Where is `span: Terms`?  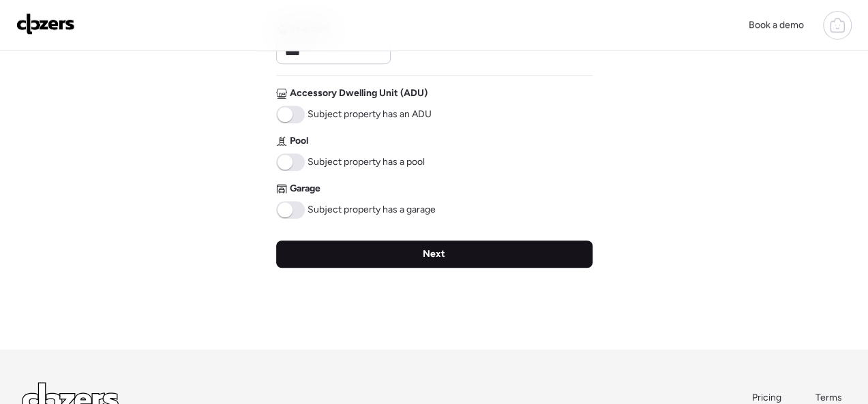 span: Terms is located at coordinates (828, 397).